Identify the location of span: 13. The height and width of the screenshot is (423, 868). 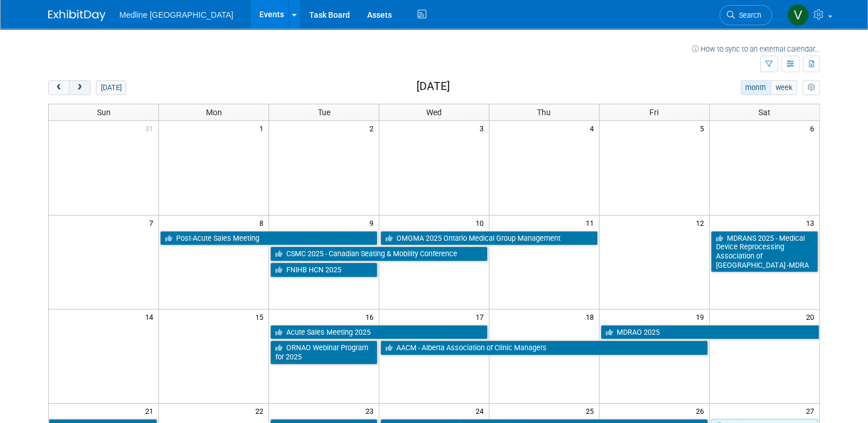
(811, 223).